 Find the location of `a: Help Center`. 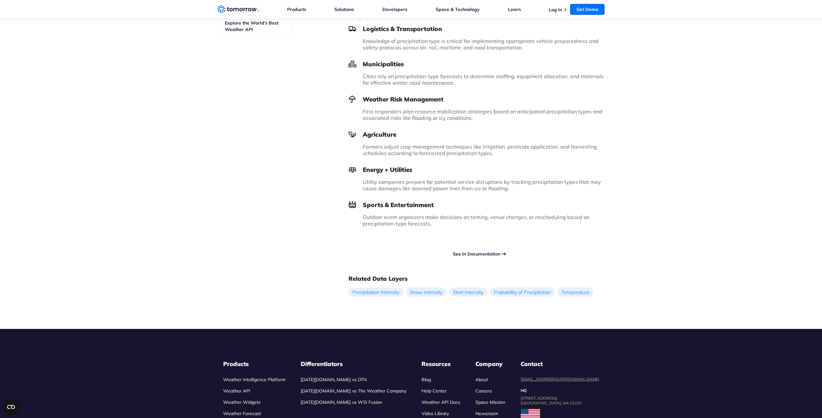

a: Help Center is located at coordinates (434, 391).